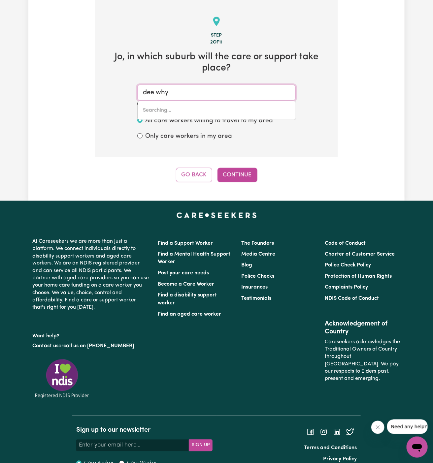  I want to click on img: Registered NDIS provider, so click(62, 378).